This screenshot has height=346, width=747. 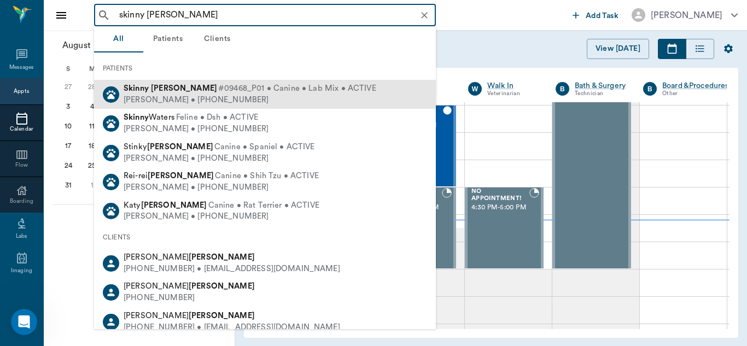 What do you see at coordinates (600, 86) in the screenshot?
I see `div: Bath & Surgery` at bounding box center [600, 86].